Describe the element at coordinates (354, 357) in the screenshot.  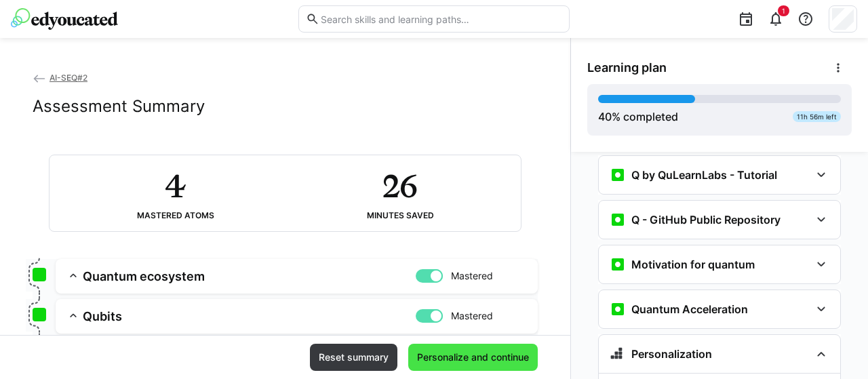
I see `span: Reset summary` at that location.